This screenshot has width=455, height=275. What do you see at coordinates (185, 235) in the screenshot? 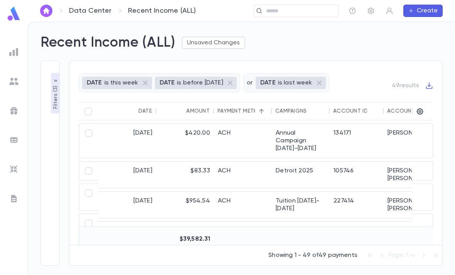
I see `div: $136.36` at bounding box center [185, 235].